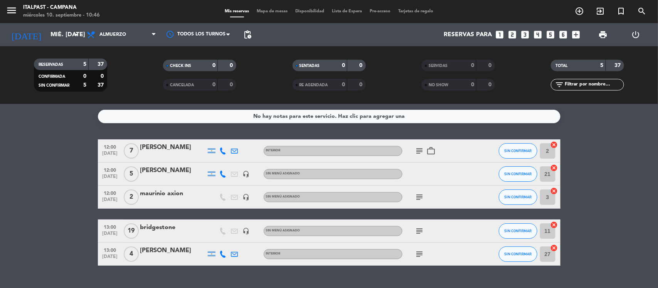  I want to click on span: CANCELADA, so click(182, 85).